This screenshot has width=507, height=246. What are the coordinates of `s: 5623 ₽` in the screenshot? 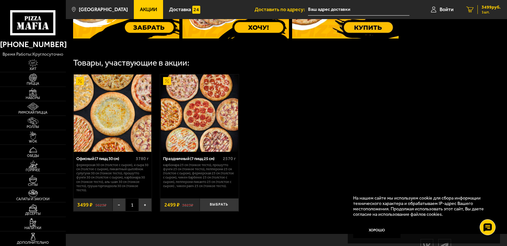 It's located at (101, 205).